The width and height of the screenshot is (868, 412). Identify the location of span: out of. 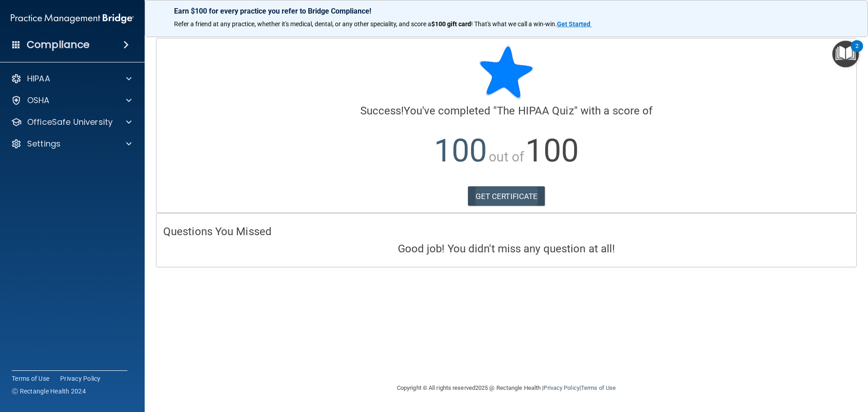
(506, 157).